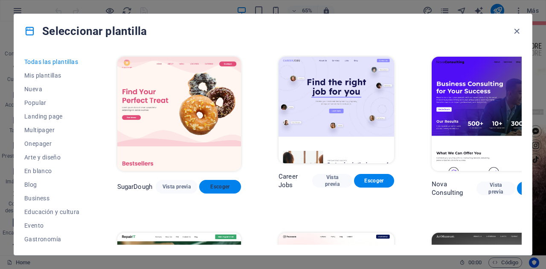 Image resolution: width=546 pixels, height=269 pixels. I want to click on button: Todas las plantillas, so click(52, 62).